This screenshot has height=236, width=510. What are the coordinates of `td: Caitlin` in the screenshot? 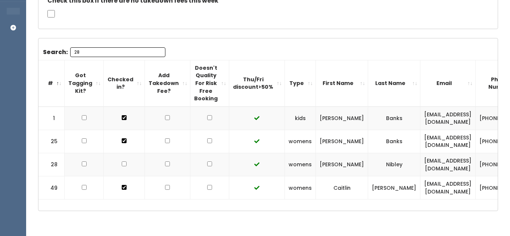 It's located at (342, 188).